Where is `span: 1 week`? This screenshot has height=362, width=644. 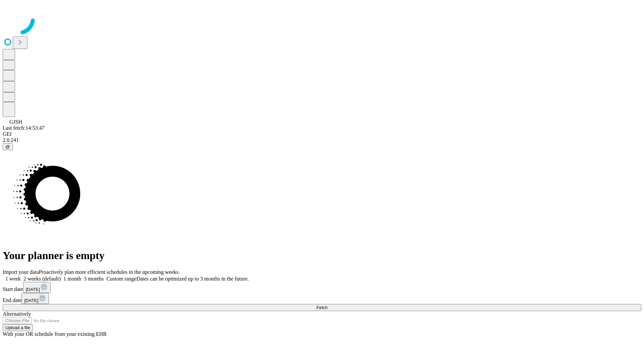 span: 1 week is located at coordinates (13, 278).